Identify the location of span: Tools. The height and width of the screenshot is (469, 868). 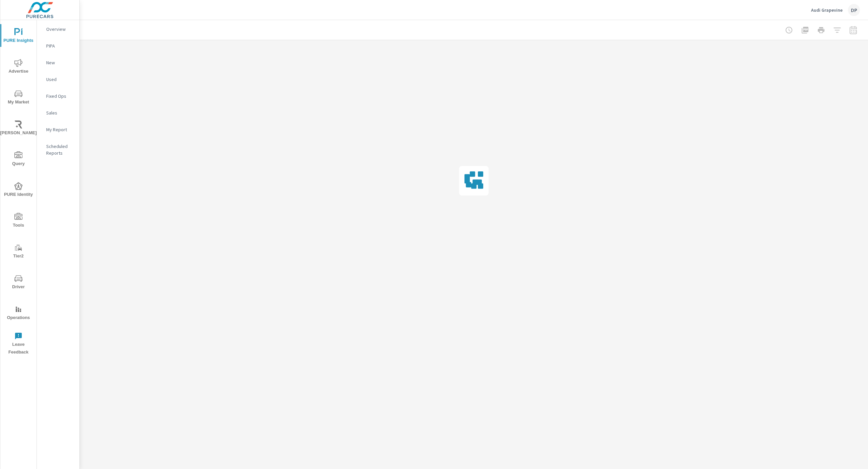
(18, 221).